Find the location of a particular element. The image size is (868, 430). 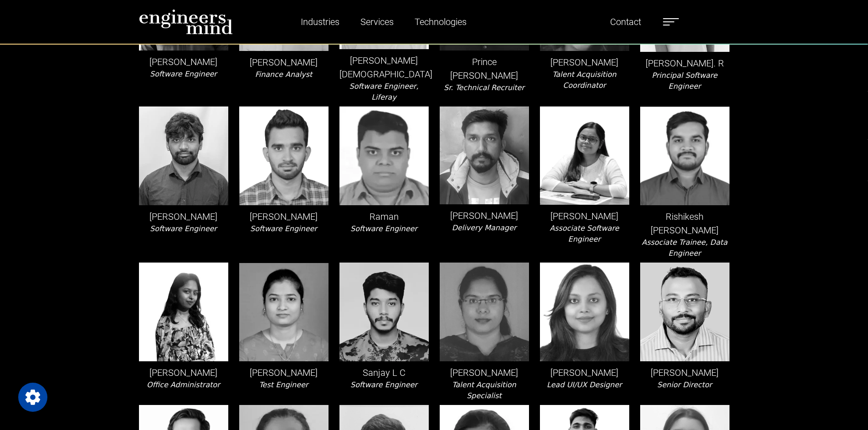

a: Industries is located at coordinates (320, 22).